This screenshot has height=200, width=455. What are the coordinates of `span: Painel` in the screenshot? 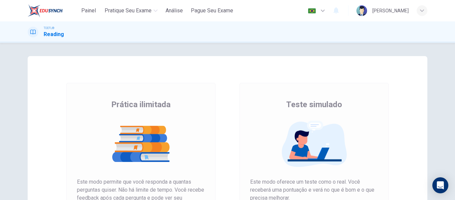 It's located at (89, 11).